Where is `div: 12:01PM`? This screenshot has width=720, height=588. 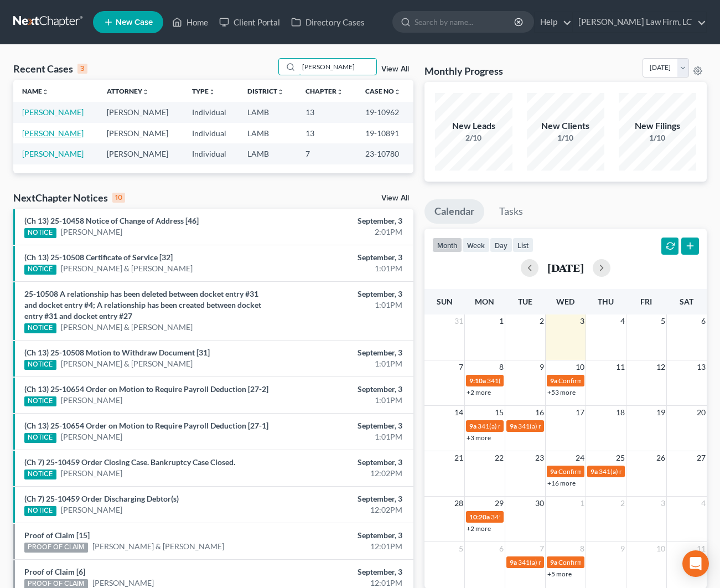
div: 12:01PM is located at coordinates (343, 546).